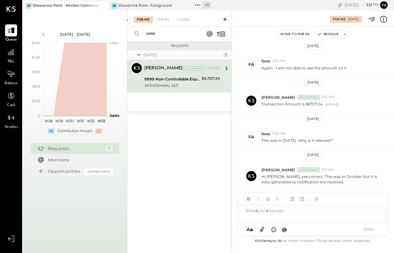 The image size is (394, 253). What do you see at coordinates (369, 229) in the screenshot?
I see `button: SEND` at bounding box center [369, 229].